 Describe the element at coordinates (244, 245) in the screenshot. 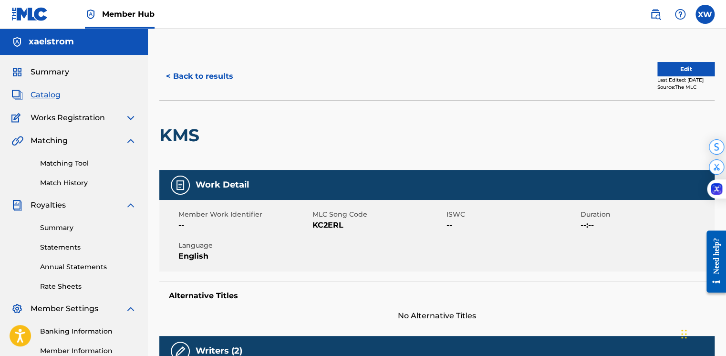

I see `span: Language` at that location.